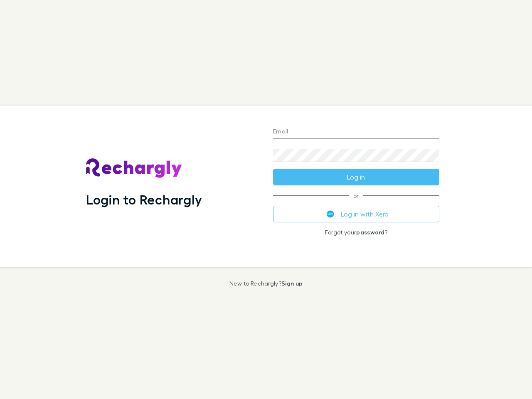  What do you see at coordinates (292, 283) in the screenshot?
I see `a: Sign up` at bounding box center [292, 283].